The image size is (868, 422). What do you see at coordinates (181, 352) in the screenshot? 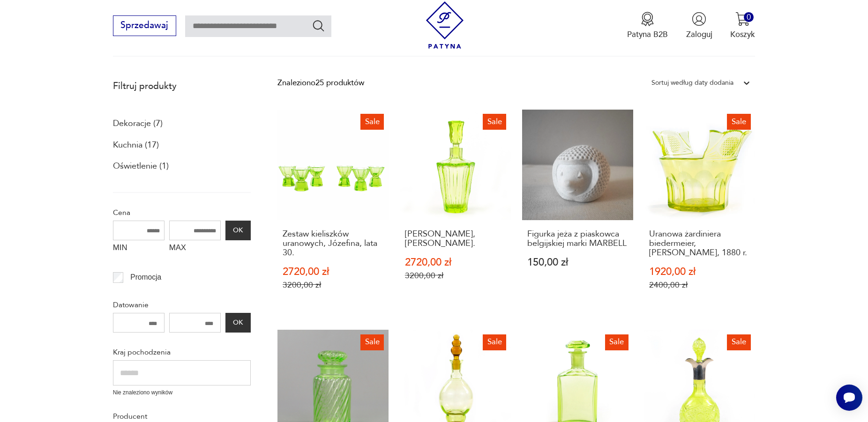
I see `p: Kraj pochodzenia` at bounding box center [181, 352].